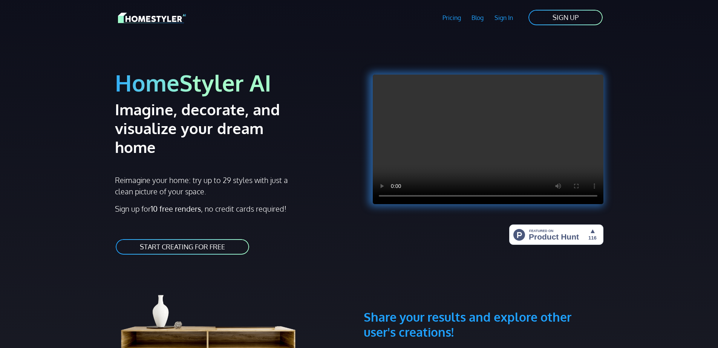 This screenshot has height=348, width=718. Describe the element at coordinates (452, 18) in the screenshot. I see `a: Pricing` at that location.